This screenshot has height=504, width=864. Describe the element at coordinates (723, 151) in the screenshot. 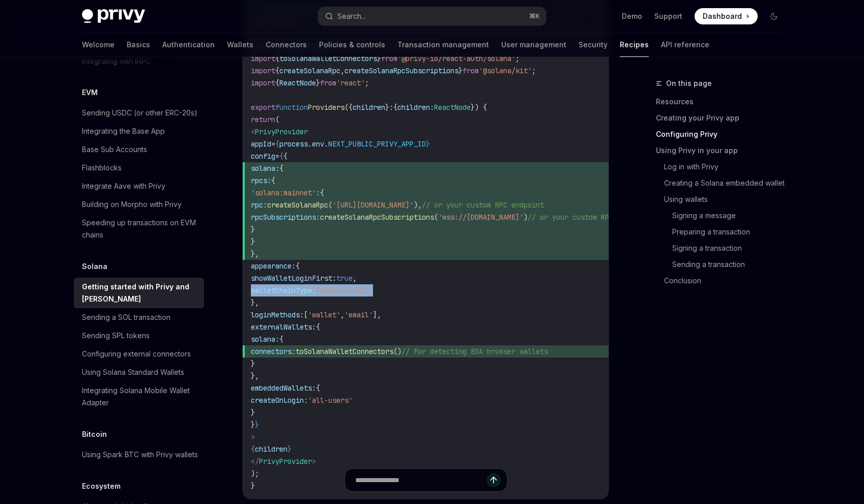

I see `a: Using Privy in your app` at that location.